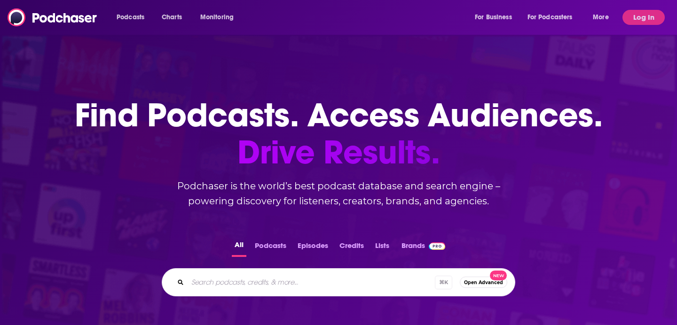  What do you see at coordinates (498, 275) in the screenshot?
I see `span: New` at bounding box center [498, 275].